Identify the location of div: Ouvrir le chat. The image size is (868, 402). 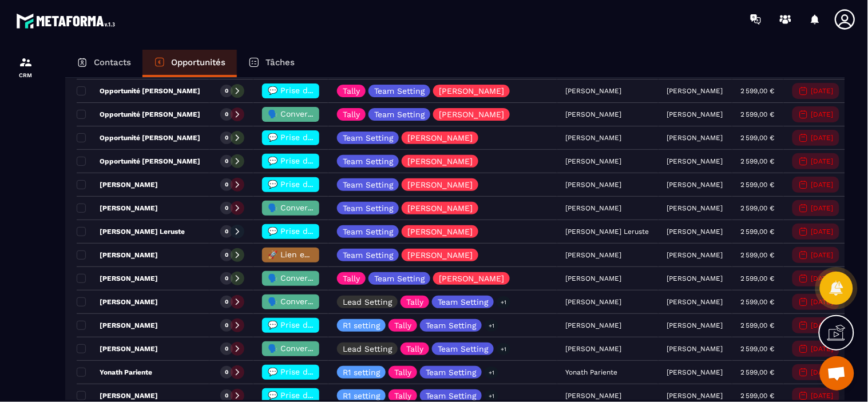
(837, 374).